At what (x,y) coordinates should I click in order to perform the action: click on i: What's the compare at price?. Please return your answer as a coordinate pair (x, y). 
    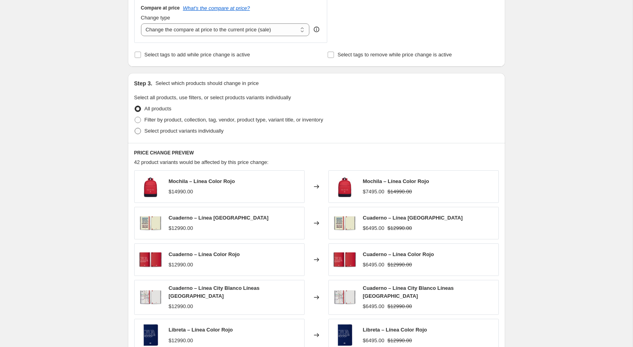
    Looking at the image, I should click on (216, 8).